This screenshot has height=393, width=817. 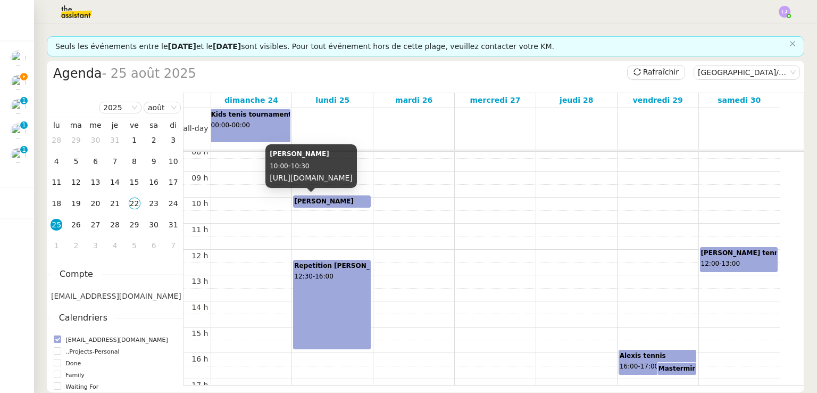 What do you see at coordinates (643, 355) in the screenshot?
I see `b: Alexis tennis` at bounding box center [643, 355].